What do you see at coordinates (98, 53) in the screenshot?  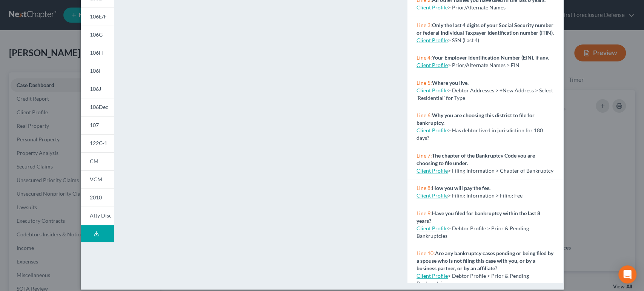 I see `a: 106H` at bounding box center [98, 53].